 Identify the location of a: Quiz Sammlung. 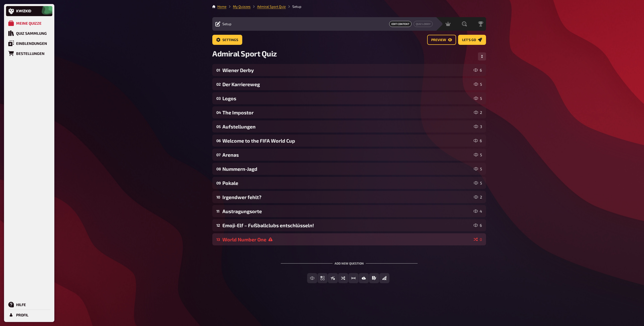
(29, 33).